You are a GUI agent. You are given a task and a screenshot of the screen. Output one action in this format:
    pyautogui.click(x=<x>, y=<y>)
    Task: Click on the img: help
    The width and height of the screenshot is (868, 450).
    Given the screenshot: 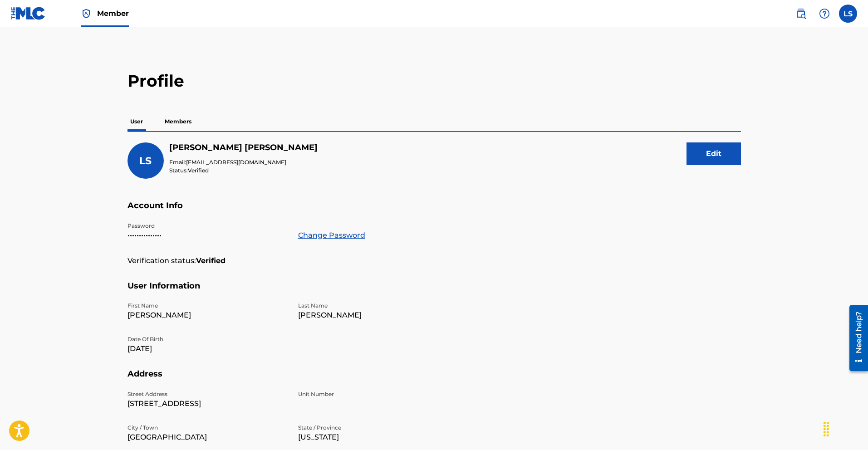 What is the action you would take?
    pyautogui.click(x=825, y=13)
    